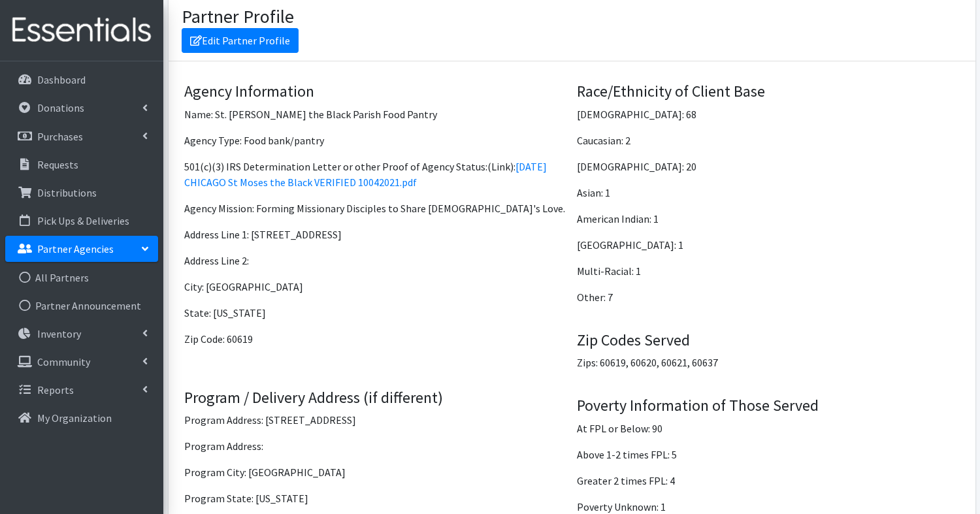 Image resolution: width=980 pixels, height=514 pixels. I want to click on p: Other: 7, so click(769, 297).